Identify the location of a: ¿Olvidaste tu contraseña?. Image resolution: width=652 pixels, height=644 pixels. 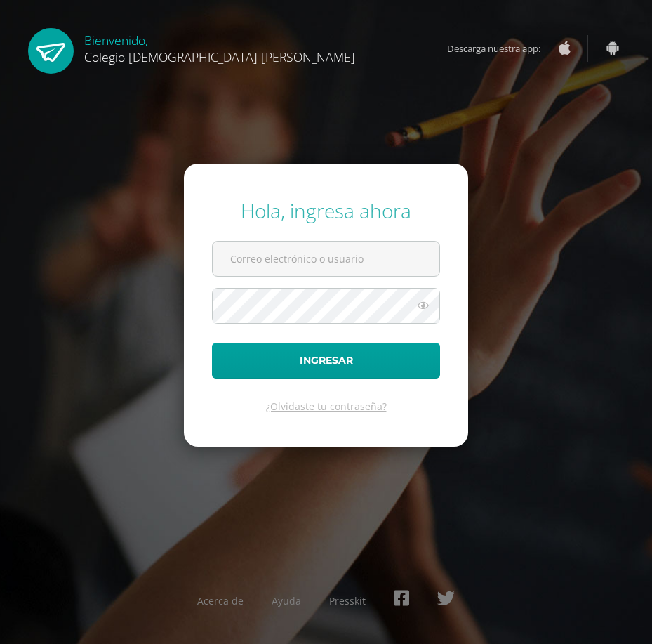
(326, 406).